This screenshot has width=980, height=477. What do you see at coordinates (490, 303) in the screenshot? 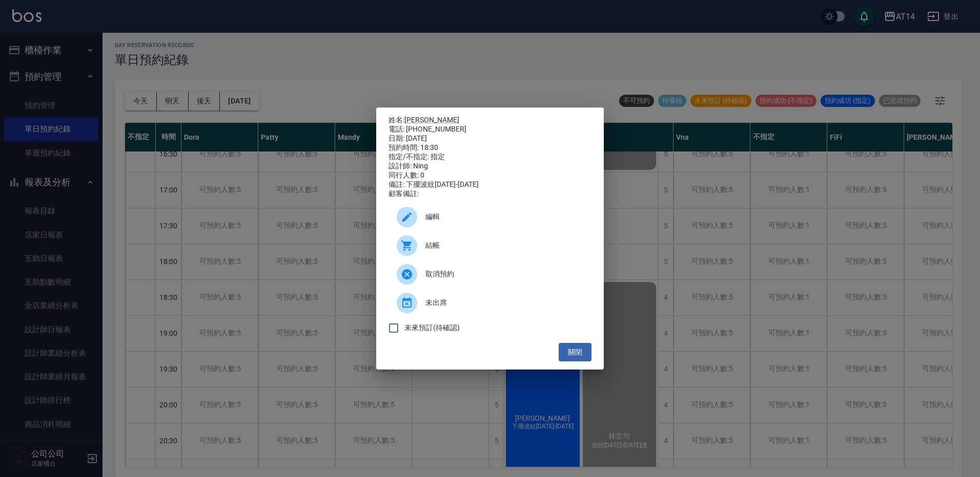
I see `div: 未出席` at bounding box center [490, 303].